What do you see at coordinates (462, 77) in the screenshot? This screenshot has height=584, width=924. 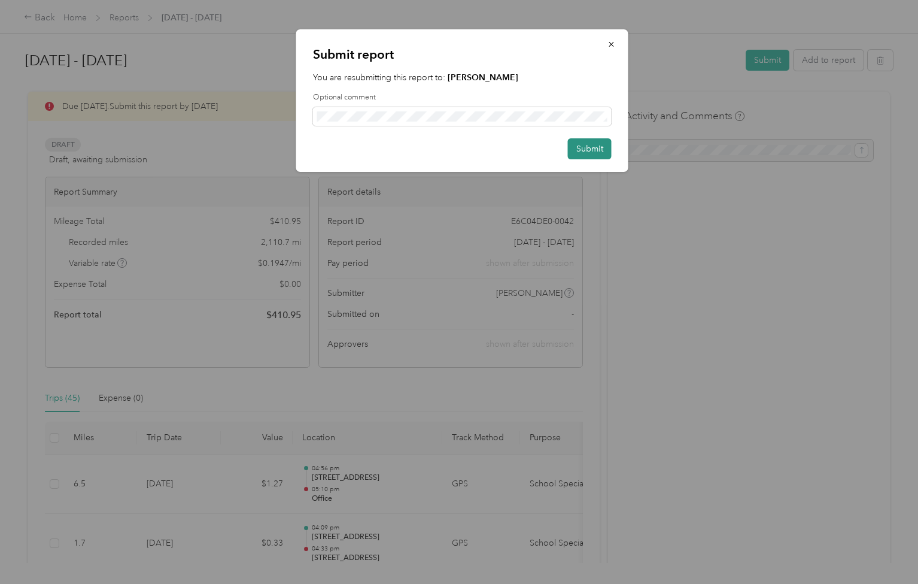 I see `p: You are resubmitting this report to:` at bounding box center [462, 77].